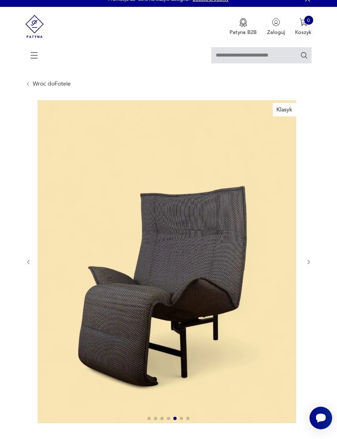  I want to click on button: Patyna B2B, so click(243, 27).